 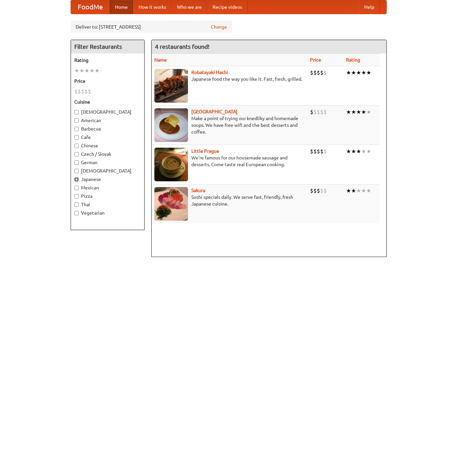 I want to click on img: littleprague.jpg, so click(x=171, y=164).